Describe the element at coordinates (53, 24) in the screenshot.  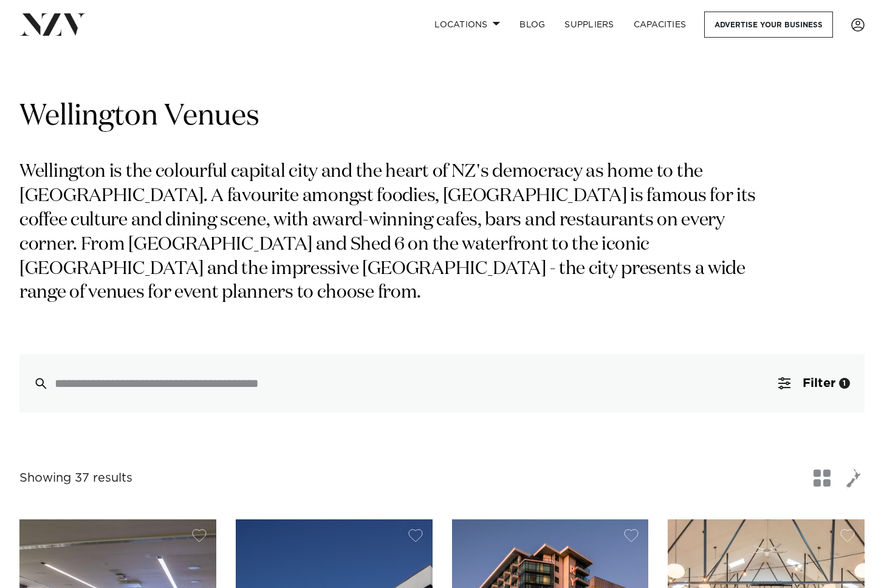
I see `img: nzv-logo.png` at that location.